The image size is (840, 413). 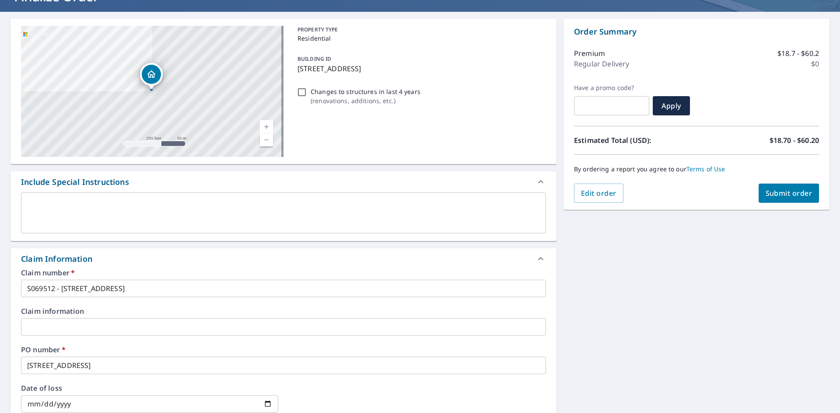 I want to click on p: Regular Delivery, so click(x=601, y=64).